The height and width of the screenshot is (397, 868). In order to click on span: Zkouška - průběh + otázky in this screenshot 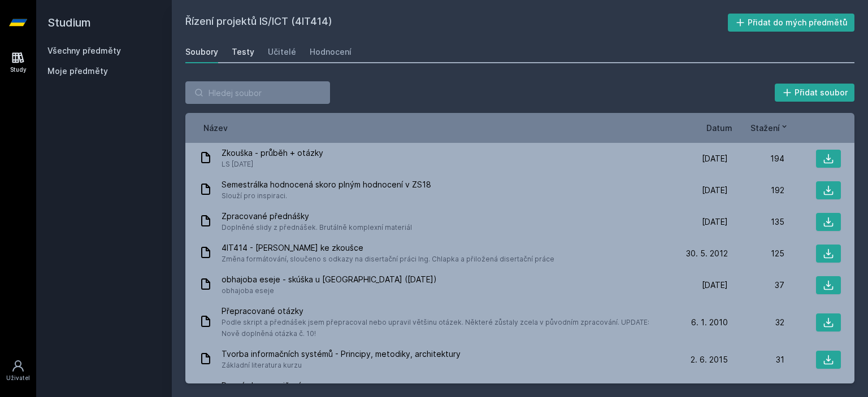, I will do `click(272, 153)`.